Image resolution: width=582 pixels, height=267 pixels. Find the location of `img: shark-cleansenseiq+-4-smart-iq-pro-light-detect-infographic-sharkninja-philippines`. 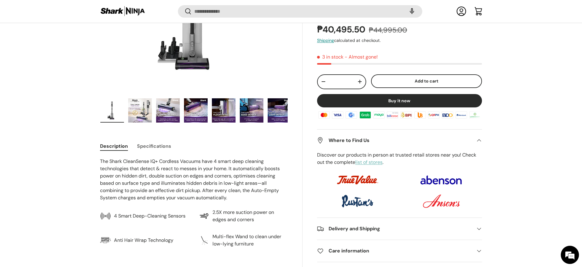

img: shark-cleansenseiq+-4-smart-iq-pro-light-detect-infographic-sharkninja-philippines is located at coordinates (279, 110).